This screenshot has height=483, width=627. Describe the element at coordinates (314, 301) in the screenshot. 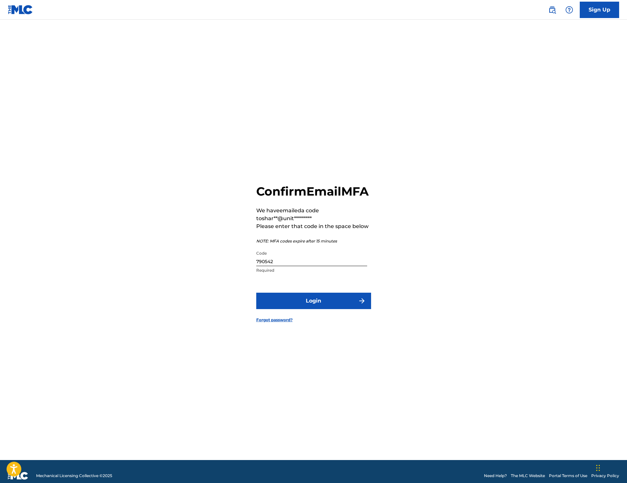

I see `button: Login` at that location.